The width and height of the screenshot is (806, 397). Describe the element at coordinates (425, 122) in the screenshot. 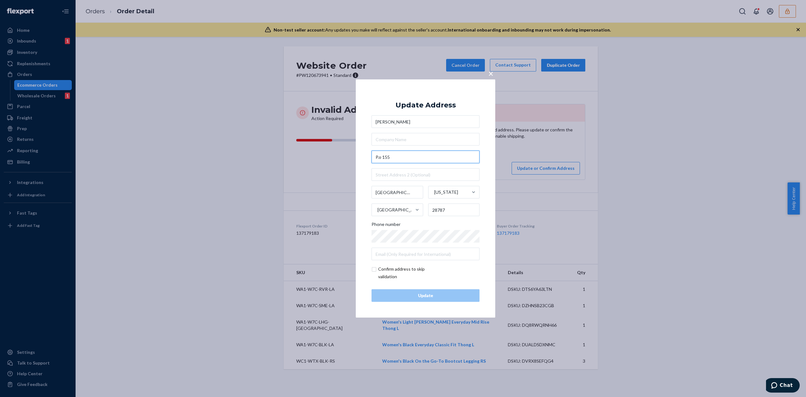

I see `input: First & Last Name` at that location.